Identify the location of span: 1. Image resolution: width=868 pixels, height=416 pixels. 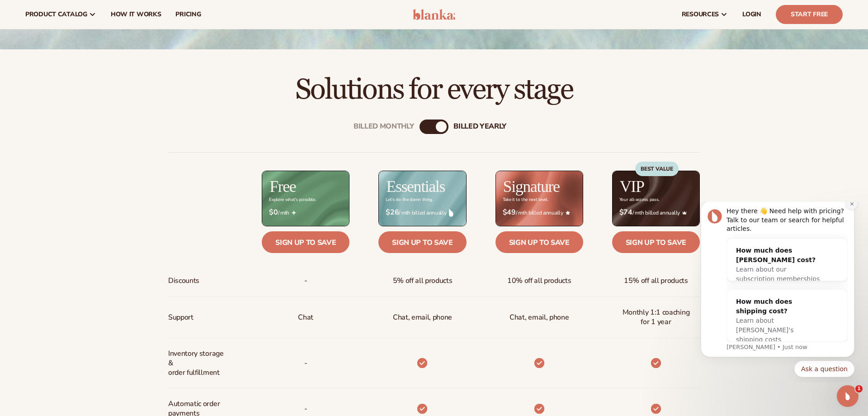
(859, 389).